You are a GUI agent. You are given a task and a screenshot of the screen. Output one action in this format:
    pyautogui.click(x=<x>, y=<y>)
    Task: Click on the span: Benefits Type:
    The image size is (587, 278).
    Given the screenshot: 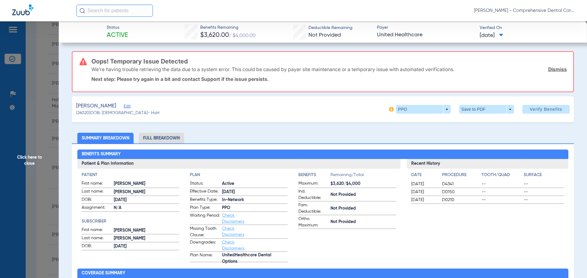 What is the action you would take?
    pyautogui.click(x=205, y=201)
    